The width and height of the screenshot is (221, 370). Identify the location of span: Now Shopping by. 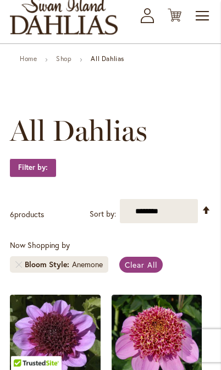
(40, 245).